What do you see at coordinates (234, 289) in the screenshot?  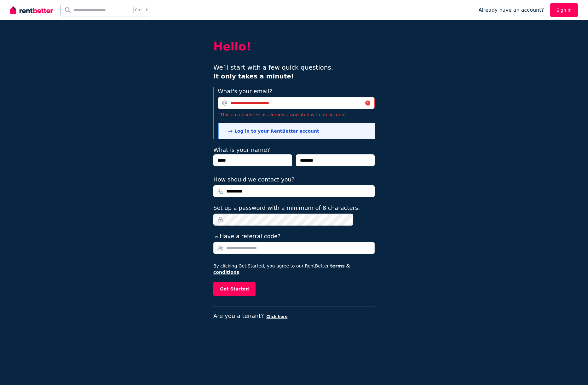 I see `button: Get Started` at bounding box center [234, 289].